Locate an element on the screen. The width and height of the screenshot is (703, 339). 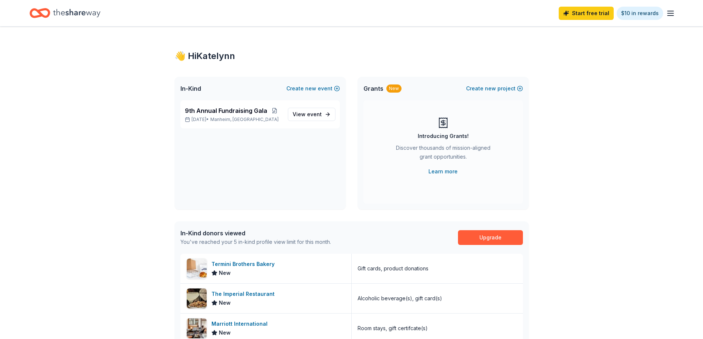
div: Gift cards, product donations is located at coordinates (393, 269).